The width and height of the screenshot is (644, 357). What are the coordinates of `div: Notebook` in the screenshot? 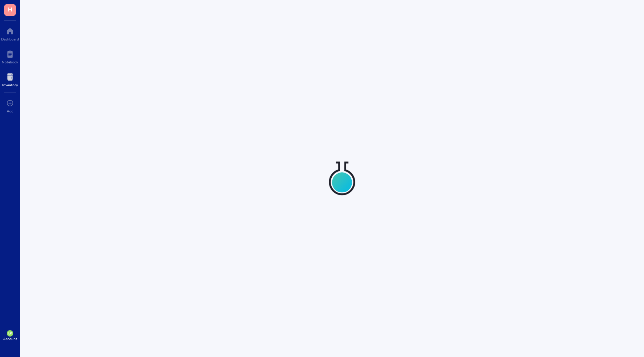 It's located at (10, 62).